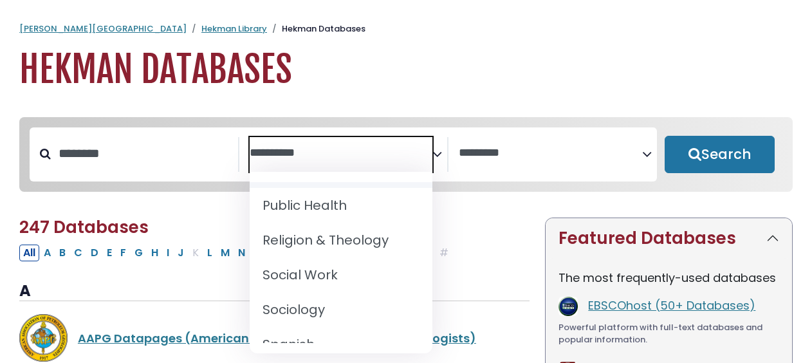 Image resolution: width=812 pixels, height=363 pixels. Describe the element at coordinates (29, 253) in the screenshot. I see `button: All` at that location.